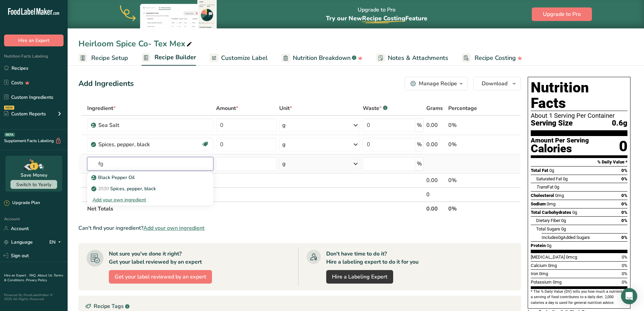  I want to click on span: Get your label reviewed by an expert, so click(160, 277).